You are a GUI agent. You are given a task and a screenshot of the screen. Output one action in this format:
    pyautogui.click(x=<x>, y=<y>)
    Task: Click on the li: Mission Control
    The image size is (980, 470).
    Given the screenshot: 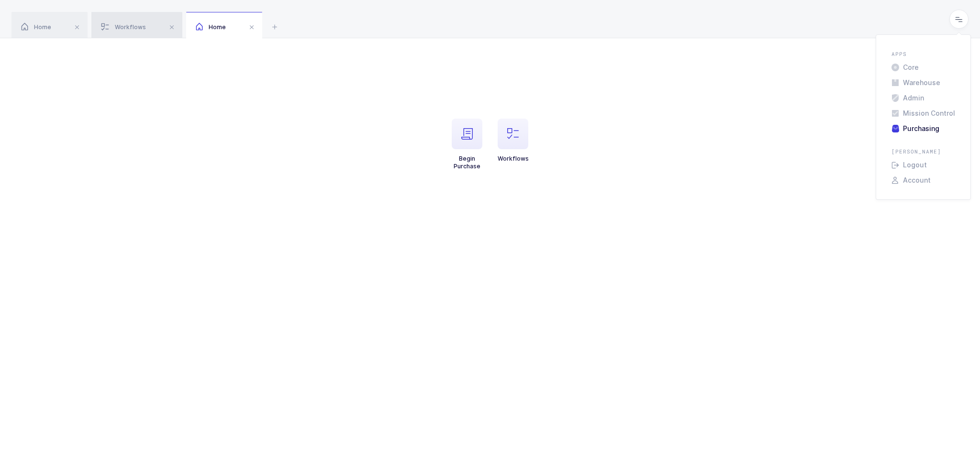 What is the action you would take?
    pyautogui.click(x=923, y=113)
    